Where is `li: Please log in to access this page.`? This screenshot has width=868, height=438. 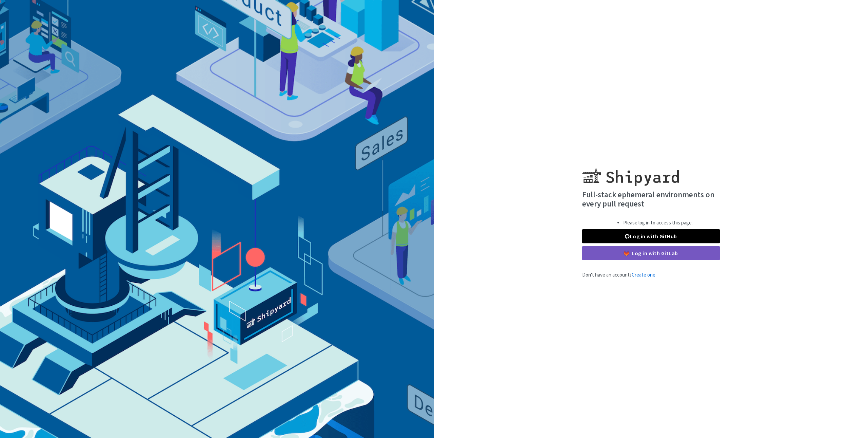
li: Please log in to access this page. is located at coordinates (658, 223).